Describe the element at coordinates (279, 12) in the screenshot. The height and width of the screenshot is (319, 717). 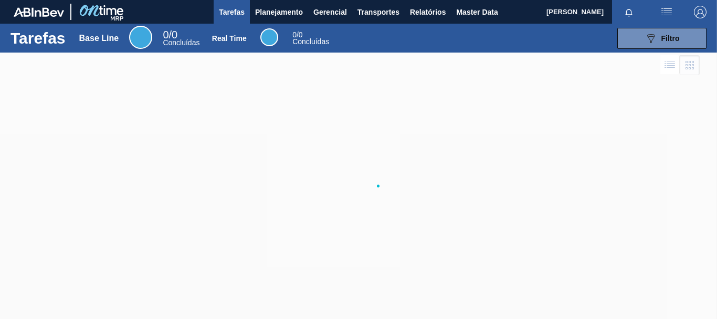
I see `span: Planejamento` at that location.